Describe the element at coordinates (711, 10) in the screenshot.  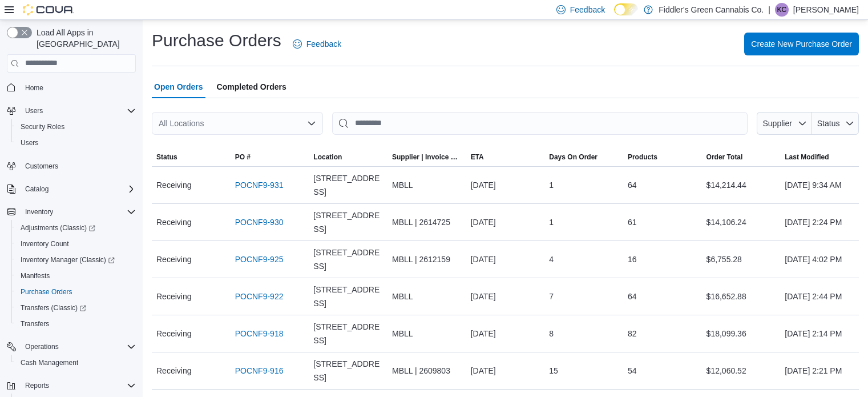
I see `p: Fiddler's Green Cannabis Co.` at that location.